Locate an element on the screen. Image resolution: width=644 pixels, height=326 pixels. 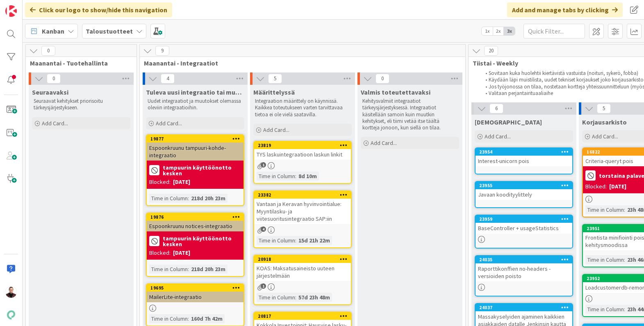
b: Taloustuotteet is located at coordinates (109, 31).